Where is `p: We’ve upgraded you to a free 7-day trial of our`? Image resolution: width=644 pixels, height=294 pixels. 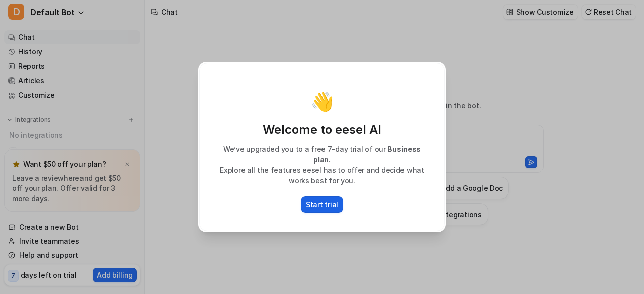
p: We’ve upgraded you to a free 7-day trial of our is located at coordinates (322, 154).